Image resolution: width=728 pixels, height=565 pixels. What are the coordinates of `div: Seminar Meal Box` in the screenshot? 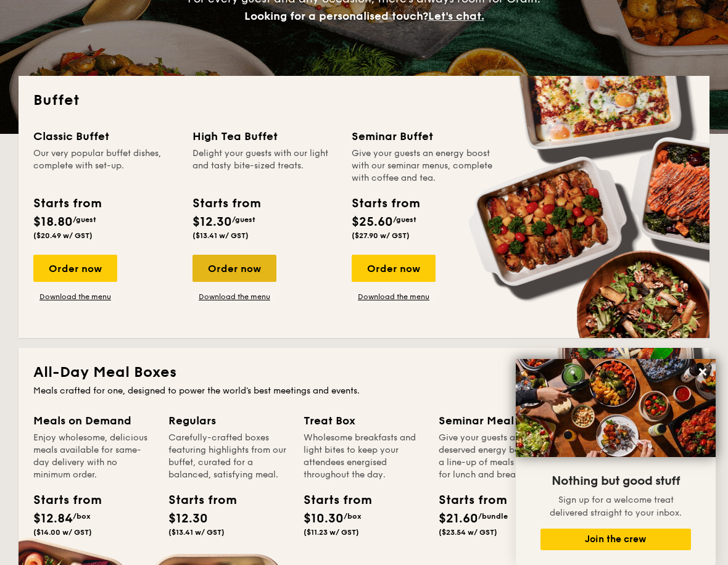 It's located at (499, 421).